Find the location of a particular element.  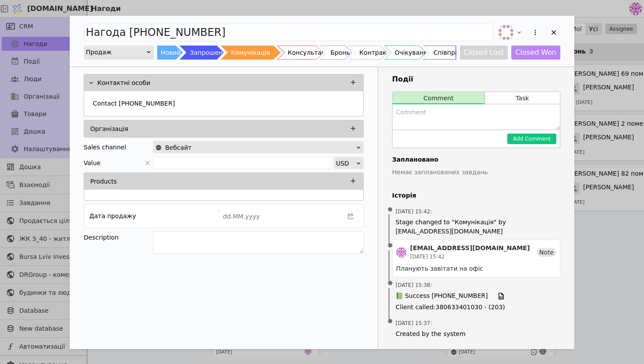

button: Task is located at coordinates (522, 98).